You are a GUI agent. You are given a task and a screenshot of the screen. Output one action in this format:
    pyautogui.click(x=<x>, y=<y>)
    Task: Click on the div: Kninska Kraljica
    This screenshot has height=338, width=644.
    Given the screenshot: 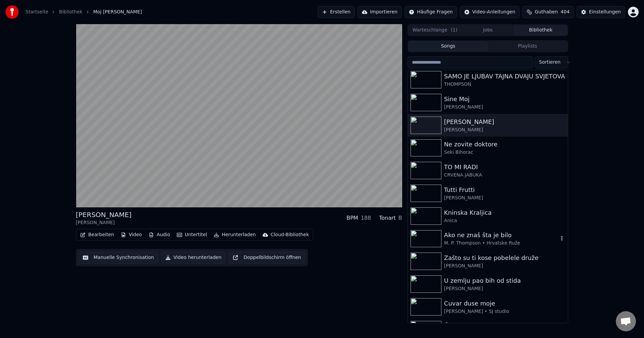 What is the action you would take?
    pyautogui.click(x=504, y=213)
    